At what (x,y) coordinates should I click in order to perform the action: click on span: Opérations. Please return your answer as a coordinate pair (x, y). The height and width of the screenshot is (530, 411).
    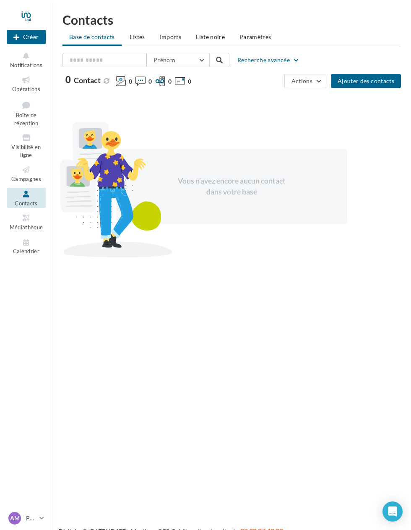
    Looking at the image, I should click on (26, 89).